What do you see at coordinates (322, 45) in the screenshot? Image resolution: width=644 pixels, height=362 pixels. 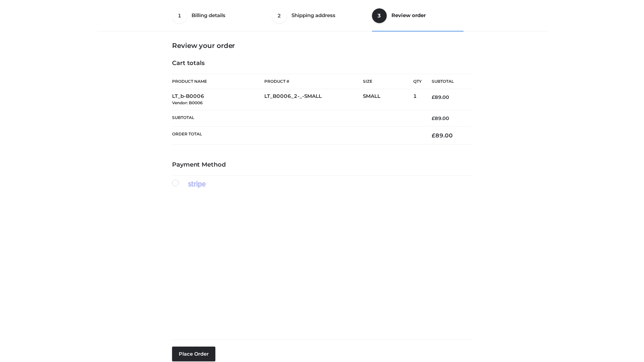 I see `h3: Review your order` at bounding box center [322, 45].